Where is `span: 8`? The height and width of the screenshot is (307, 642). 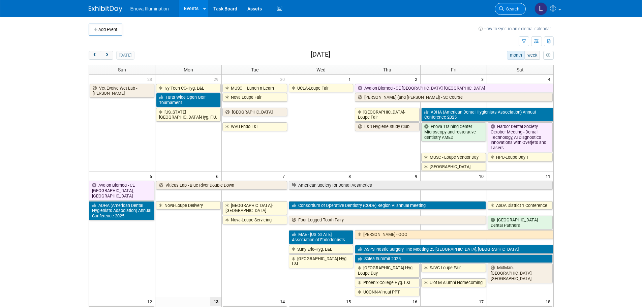 span: 8 is located at coordinates (351, 176).